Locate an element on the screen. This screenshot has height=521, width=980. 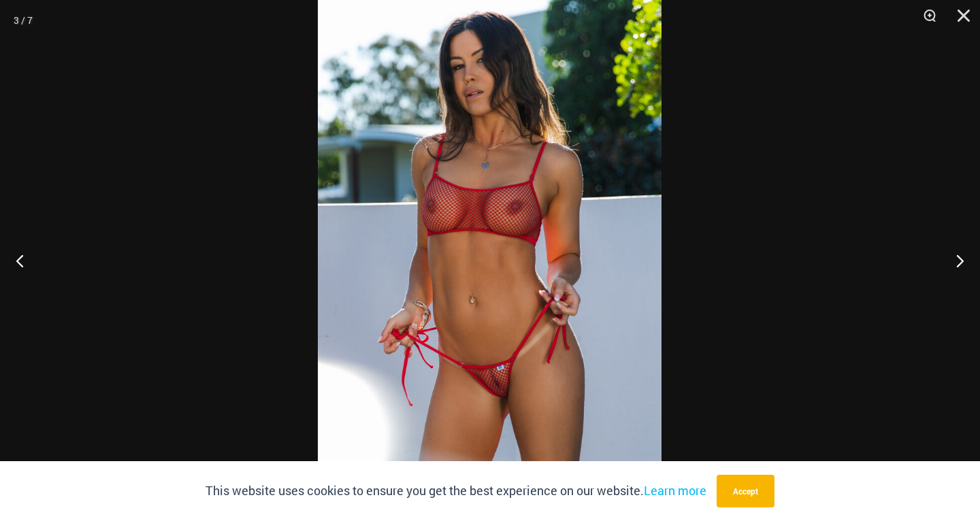
button: Next is located at coordinates (954, 260).